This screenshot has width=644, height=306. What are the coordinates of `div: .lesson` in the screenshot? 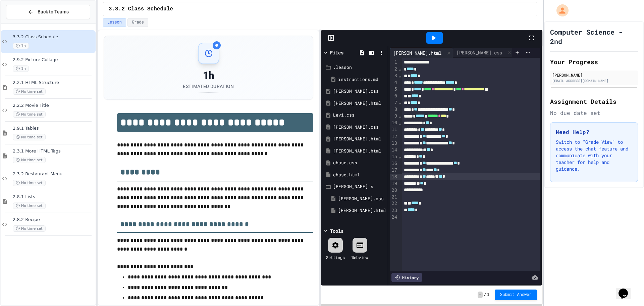 It's located at (359, 68).